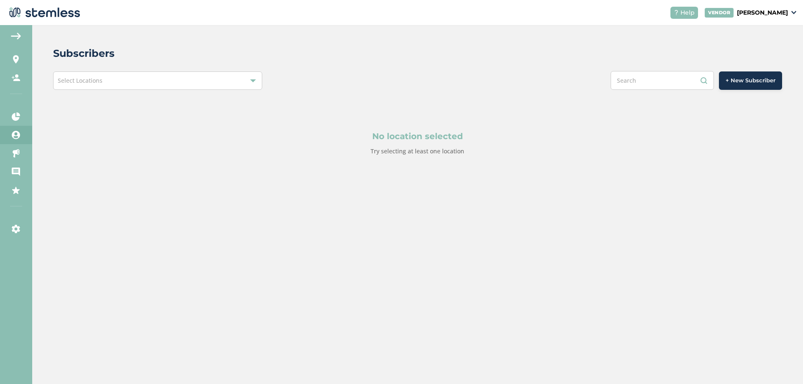 This screenshot has width=803, height=384. Describe the element at coordinates (662, 80) in the screenshot. I see `input: Search` at that location.